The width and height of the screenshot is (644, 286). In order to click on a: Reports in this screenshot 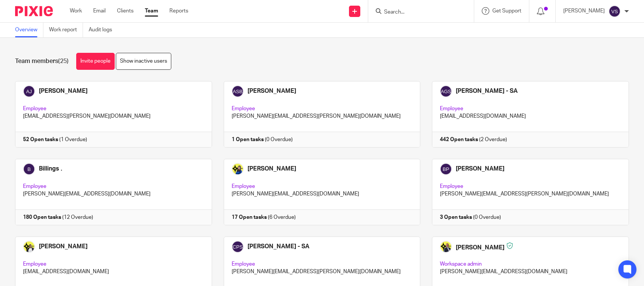, I will do `click(179, 11)`.